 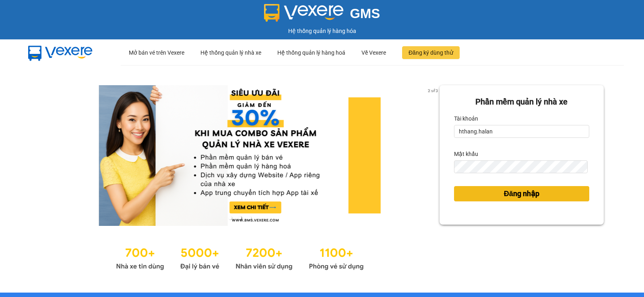 I want to click on button: Đăng ký dùng thử, so click(x=431, y=53).